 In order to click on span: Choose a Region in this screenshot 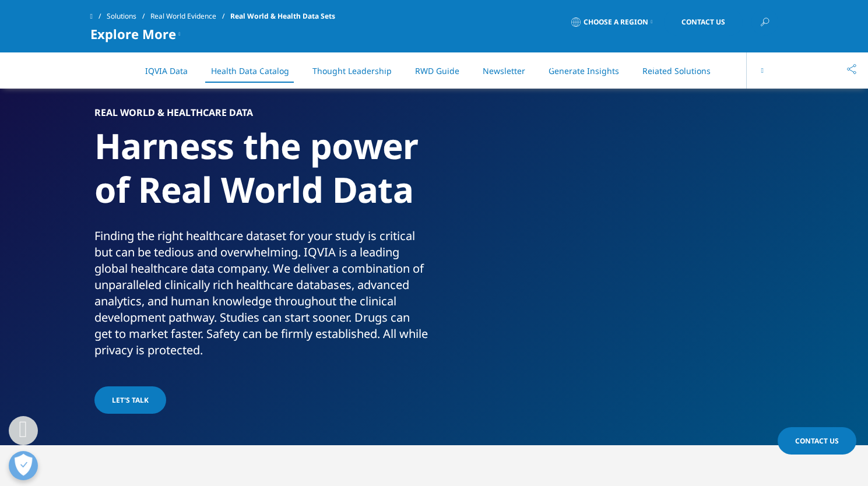, I will do `click(616, 22)`.